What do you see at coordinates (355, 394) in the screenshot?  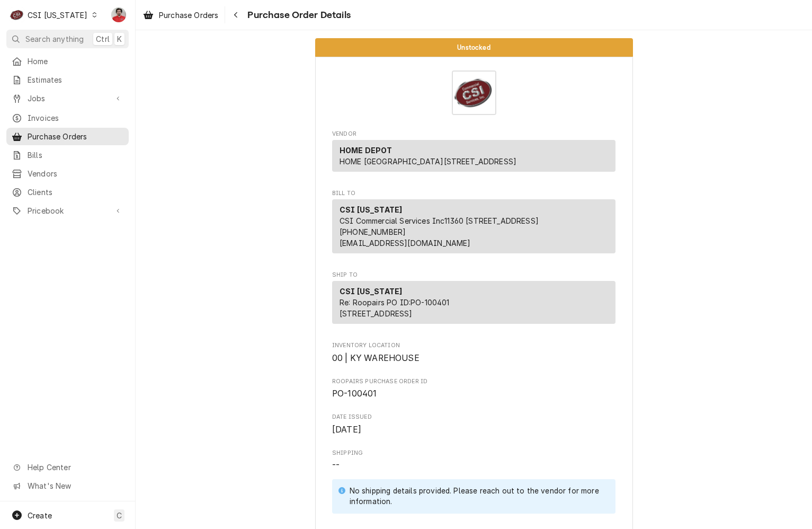 I see `span: PO-100401` at bounding box center [355, 394].